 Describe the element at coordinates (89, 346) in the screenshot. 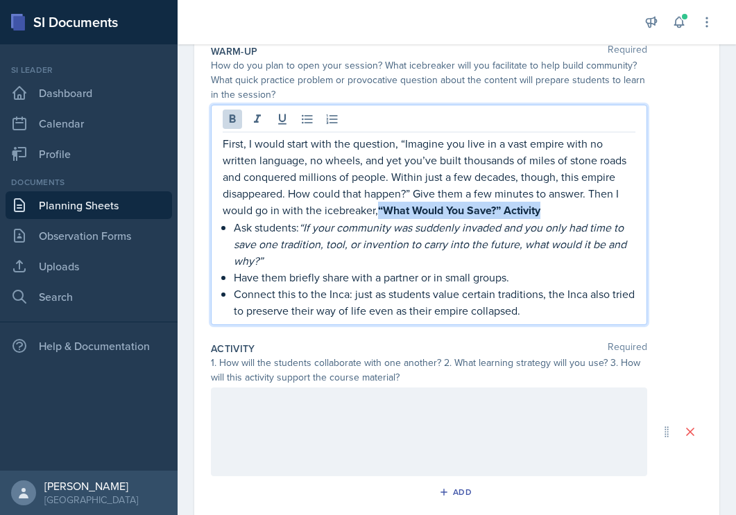

I see `div: Help & Documentation` at that location.